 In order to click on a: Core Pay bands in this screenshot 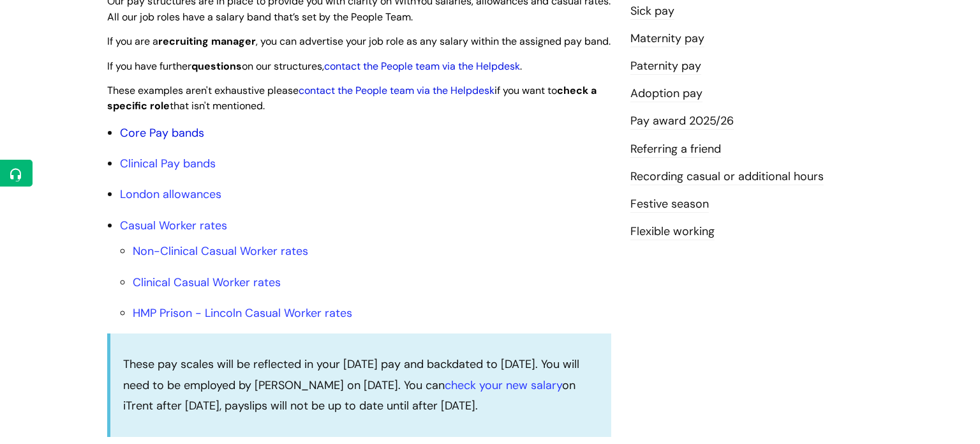, I will do `click(162, 133)`.